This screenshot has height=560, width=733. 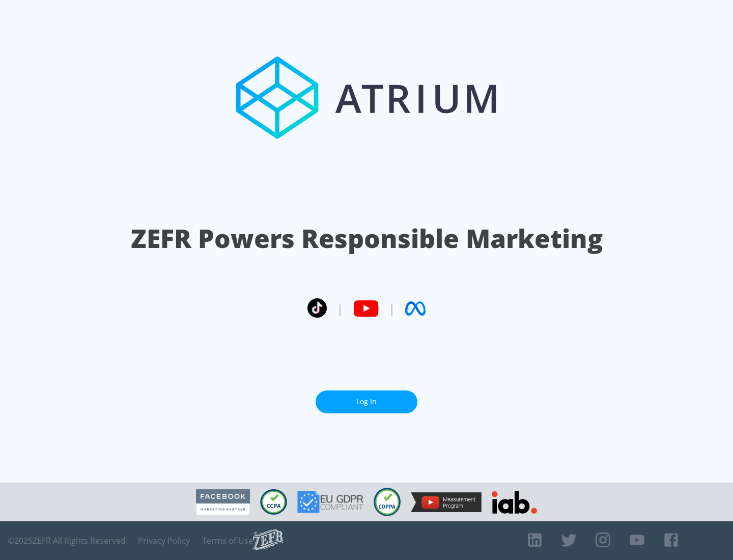 I want to click on img: GDPR Compliant, so click(x=331, y=502).